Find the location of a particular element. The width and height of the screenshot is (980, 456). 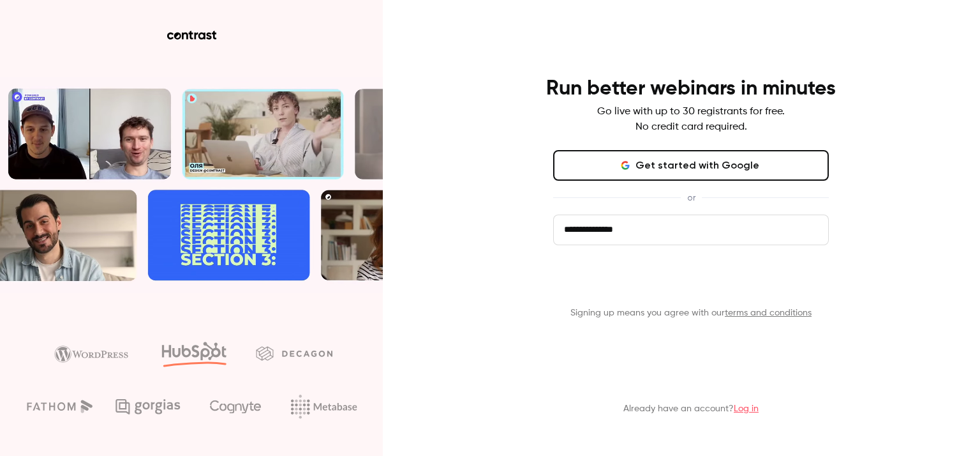

a: terms and conditions is located at coordinates (769, 313).